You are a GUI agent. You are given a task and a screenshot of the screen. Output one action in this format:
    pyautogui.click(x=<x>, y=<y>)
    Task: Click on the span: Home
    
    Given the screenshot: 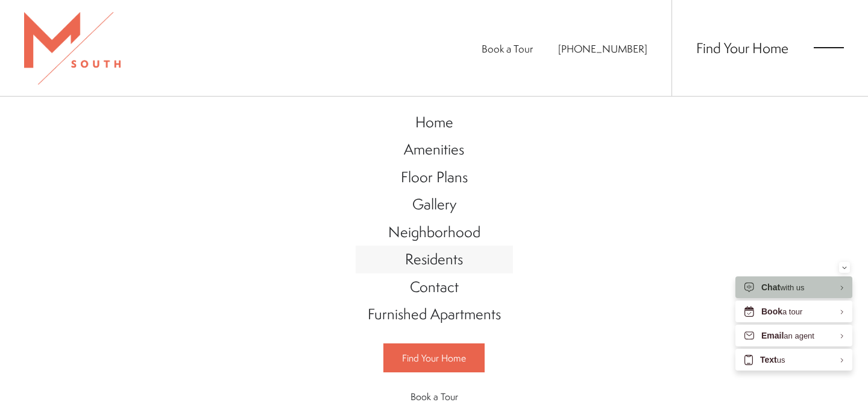 What is the action you would take?
    pyautogui.click(x=434, y=122)
    